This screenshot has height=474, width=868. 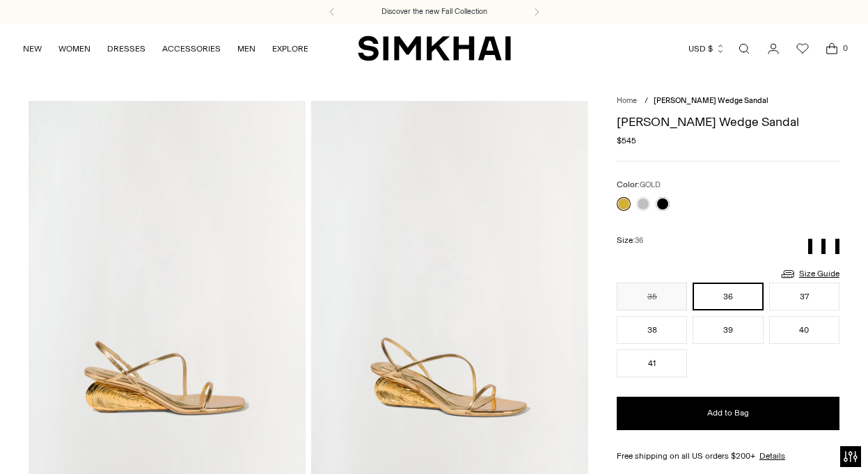 I want to click on button: 40, so click(x=805, y=330).